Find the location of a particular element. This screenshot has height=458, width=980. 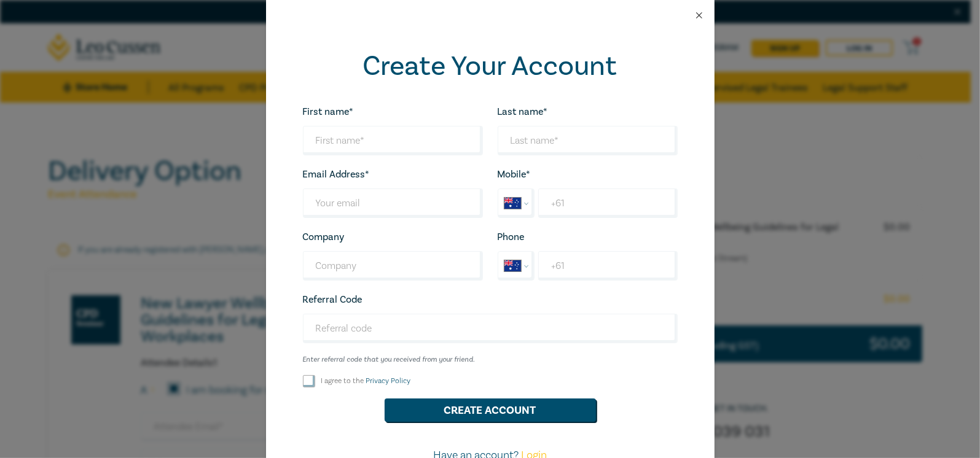

input: Company is located at coordinates (393, 266).